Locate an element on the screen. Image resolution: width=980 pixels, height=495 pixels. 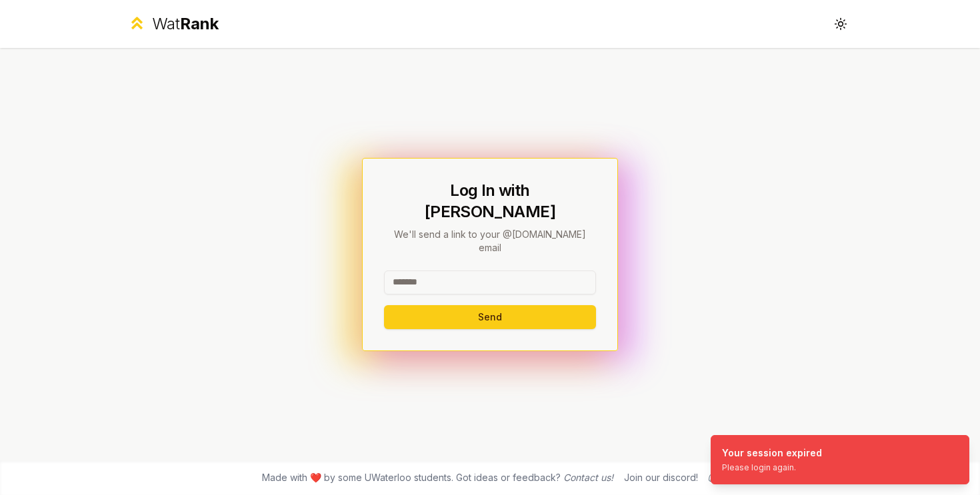
div: Wat is located at coordinates (185, 24).